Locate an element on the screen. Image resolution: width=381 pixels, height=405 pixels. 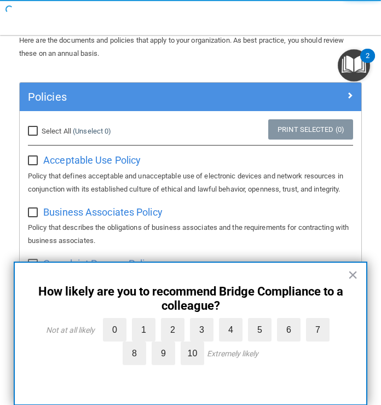
label: 3 is located at coordinates (201, 329).